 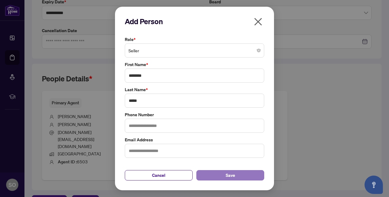 What do you see at coordinates (258, 22) in the screenshot?
I see `span: close` at bounding box center [258, 22].